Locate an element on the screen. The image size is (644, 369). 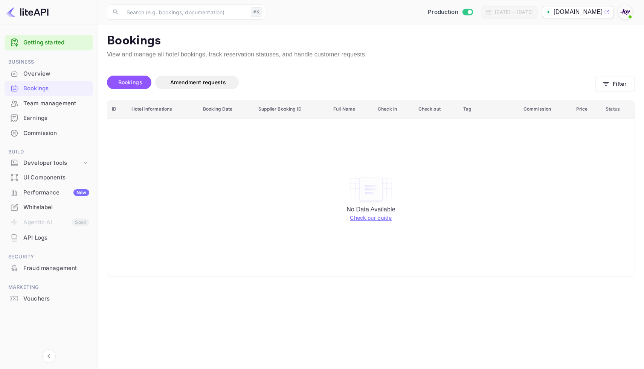
p: View and manage all hotel bookings, track reservation statuses, and handle customer requests. is located at coordinates (371, 55).